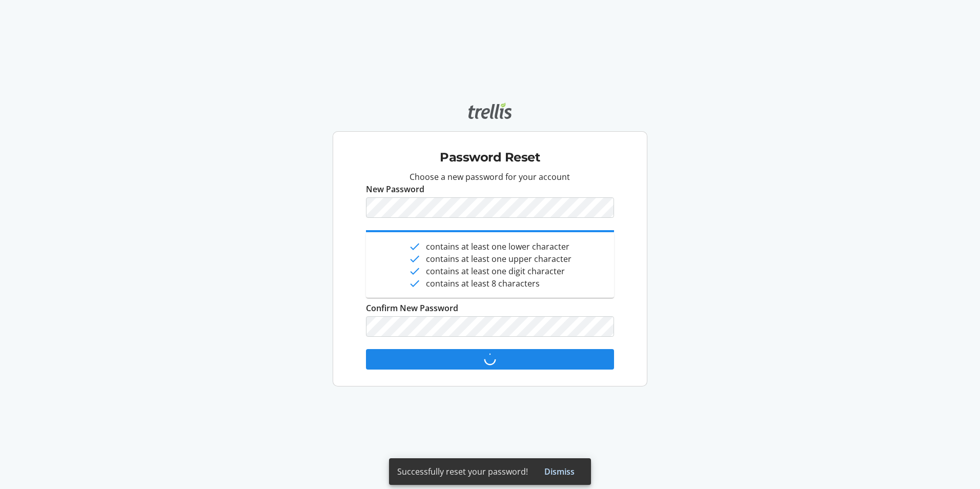  Describe the element at coordinates (489, 153) in the screenshot. I see `div: Password Reset` at that location.